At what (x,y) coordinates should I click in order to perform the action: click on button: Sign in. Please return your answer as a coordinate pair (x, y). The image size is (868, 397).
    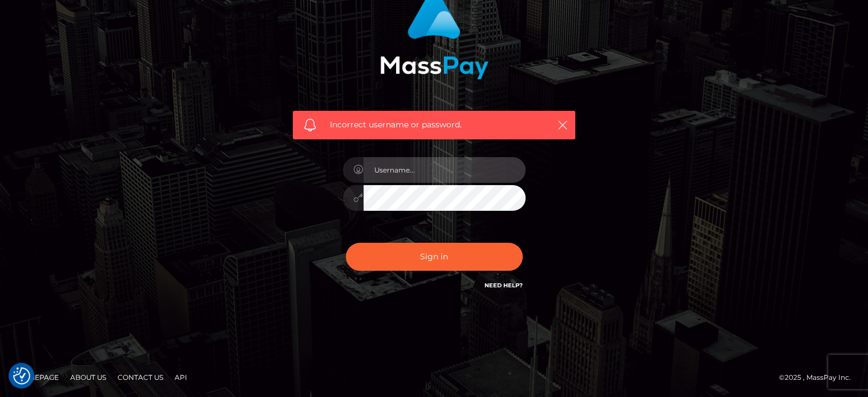
    Looking at the image, I should click on (435, 257).